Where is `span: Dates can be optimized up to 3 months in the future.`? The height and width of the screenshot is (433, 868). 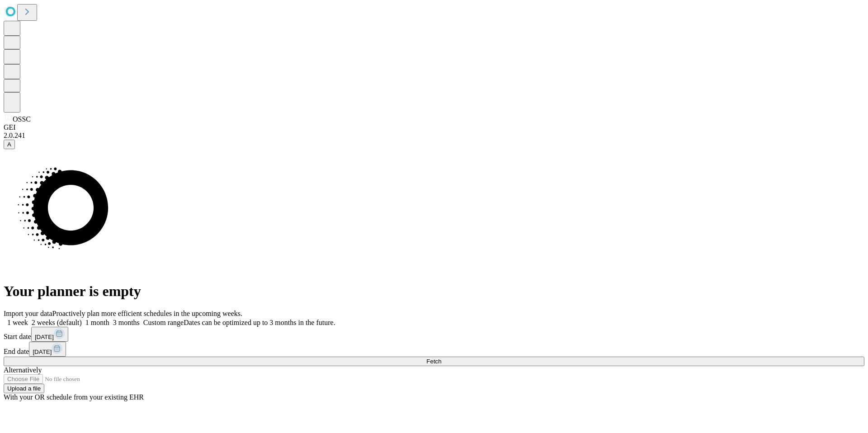
span: Dates can be optimized up to 3 months in the future. is located at coordinates (259, 322).